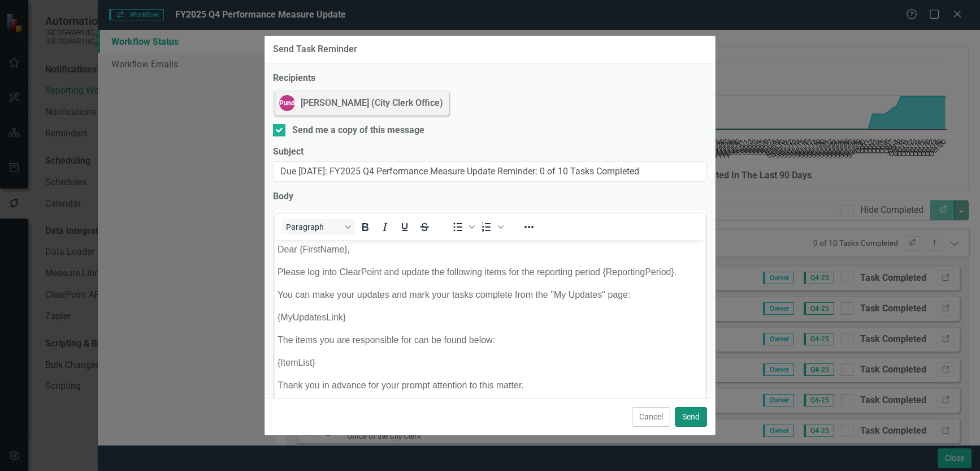 The image size is (980, 471). Describe the element at coordinates (490, 151) in the screenshot. I see `label: Subject` at that location.